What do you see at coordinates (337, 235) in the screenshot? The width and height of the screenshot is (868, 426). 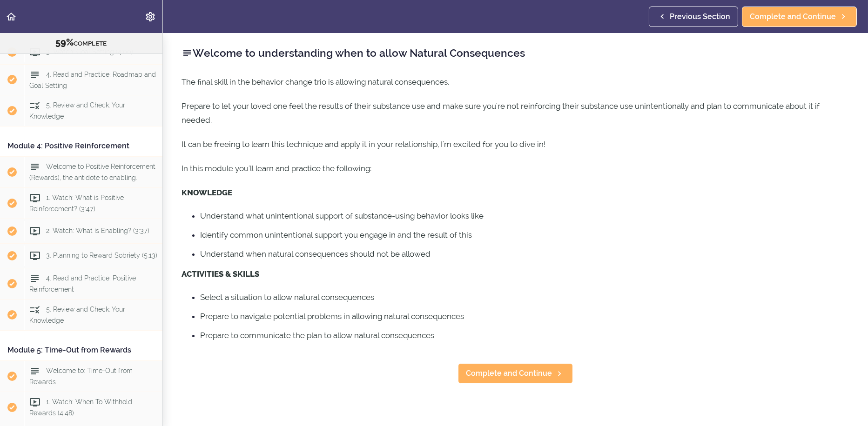 I see `span: Identify common unintentional support you engage in and the result of this` at bounding box center [337, 235].